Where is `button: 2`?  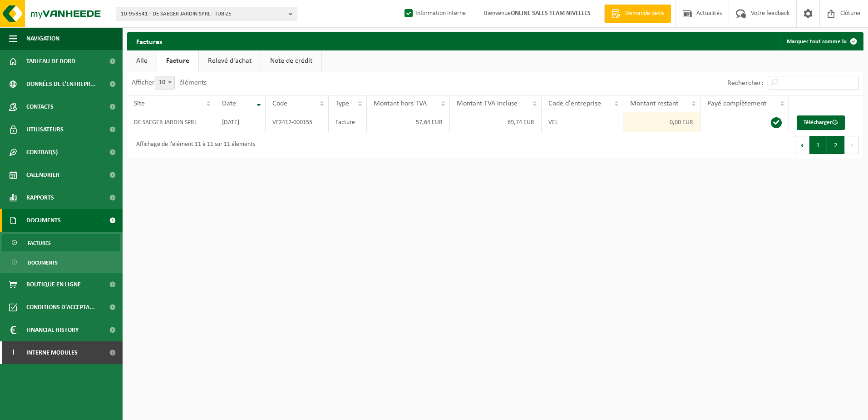 button: 2 is located at coordinates (836, 145).